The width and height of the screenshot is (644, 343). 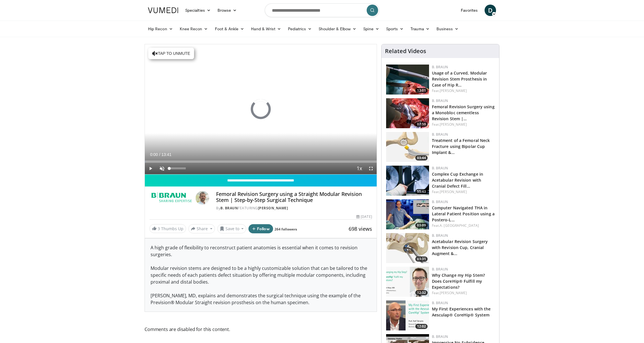 I want to click on a: Complex Cup Exchange in Acetabular Revision with Cranial Defect Fill…, so click(x=457, y=180).